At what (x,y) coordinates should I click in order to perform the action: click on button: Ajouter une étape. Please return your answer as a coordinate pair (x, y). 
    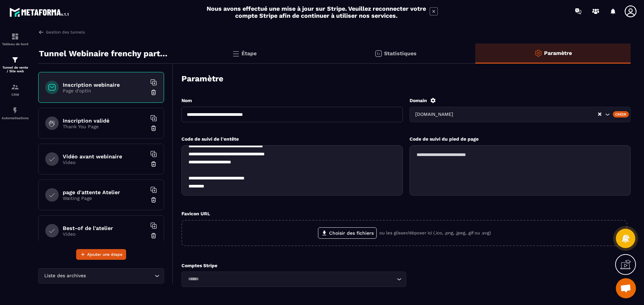
    Looking at the image, I should click on (101, 255).